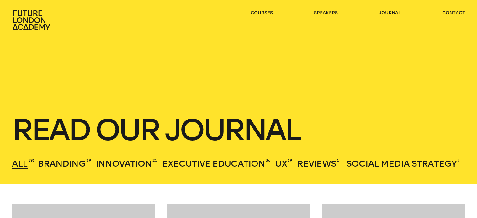  What do you see at coordinates (338, 160) in the screenshot?
I see `sup: 1` at bounding box center [338, 160].